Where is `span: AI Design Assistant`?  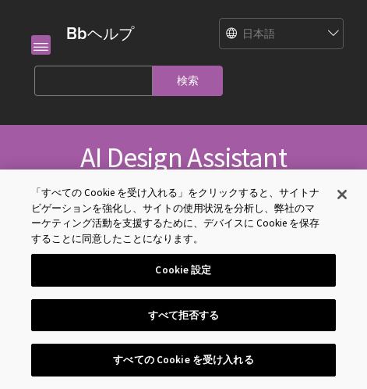
span: AI Design Assistant is located at coordinates (183, 157).